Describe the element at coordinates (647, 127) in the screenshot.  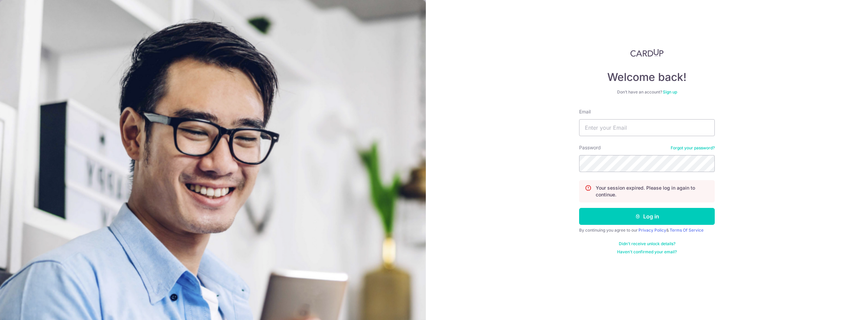
I see `input: Enter your Email` at that location.